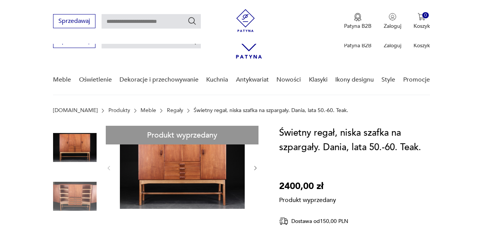 The image size is (483, 226). What do you see at coordinates (252, 80) in the screenshot?
I see `a: Antykwariat` at bounding box center [252, 80].